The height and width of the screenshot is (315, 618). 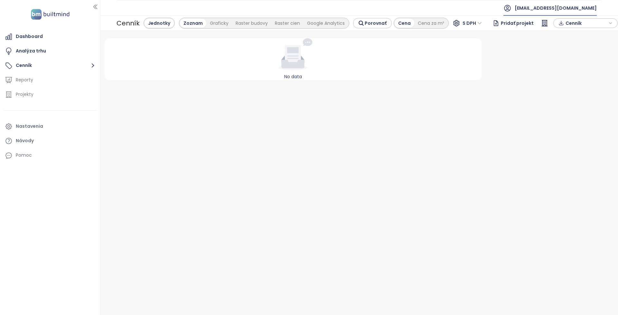 I want to click on a: Dashboard, so click(x=50, y=37).